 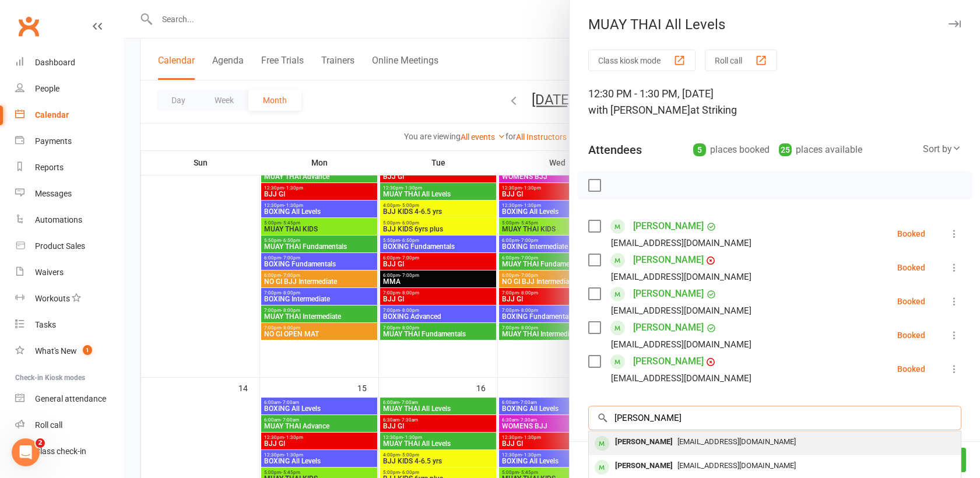 What do you see at coordinates (774, 418) in the screenshot?
I see `input: Search to add attendees` at bounding box center [774, 418].